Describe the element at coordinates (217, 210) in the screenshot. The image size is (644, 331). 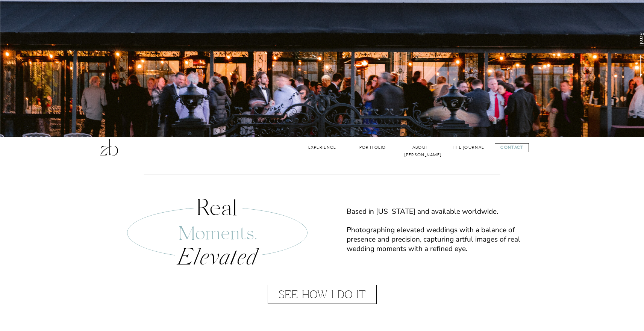
I see `p: Real` at that location.